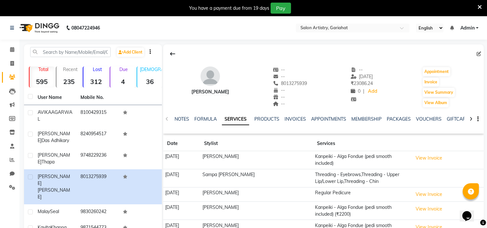  Describe the element at coordinates (150, 81) in the screenshot. I see `strong: 36` at that location.